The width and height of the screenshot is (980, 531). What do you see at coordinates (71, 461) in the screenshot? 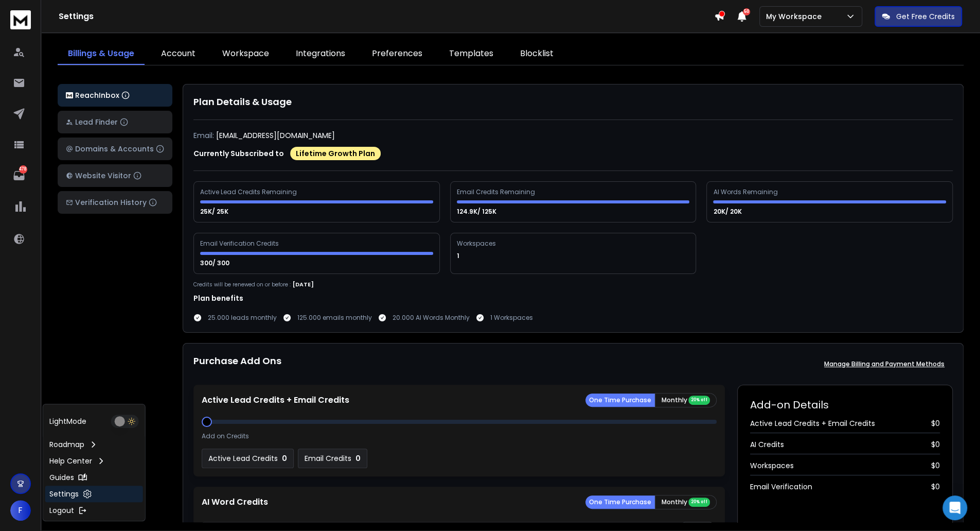
I see `p: Help Center` at bounding box center [71, 461].